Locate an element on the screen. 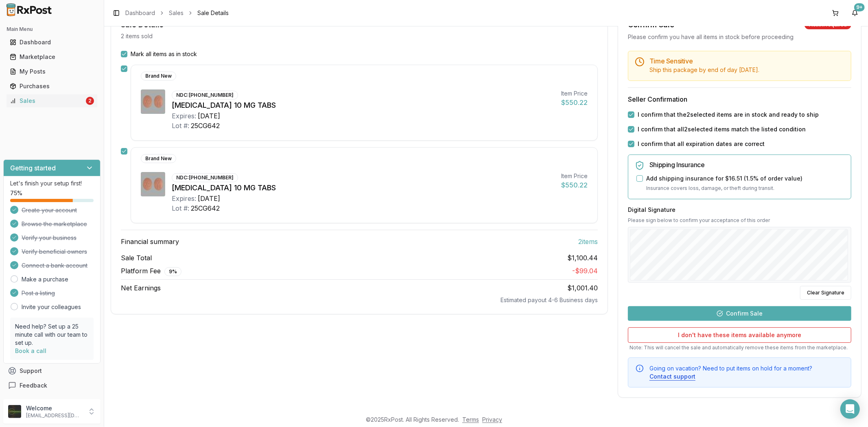  a: Terms is located at coordinates (471, 419).